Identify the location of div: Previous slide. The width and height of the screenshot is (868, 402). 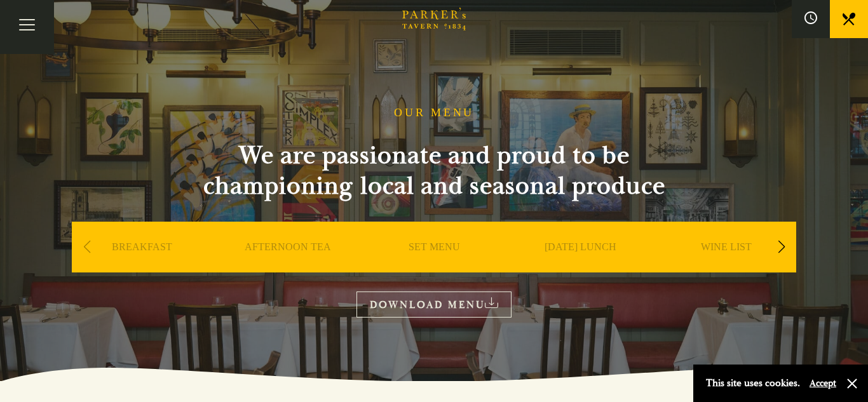
(87, 247).